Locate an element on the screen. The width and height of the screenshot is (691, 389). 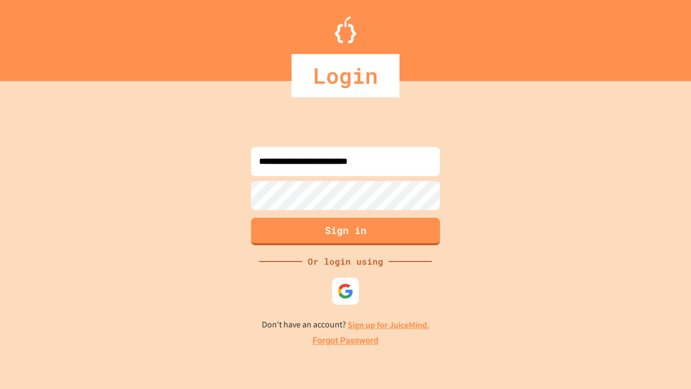
img: Logo.svg is located at coordinates (345, 30).